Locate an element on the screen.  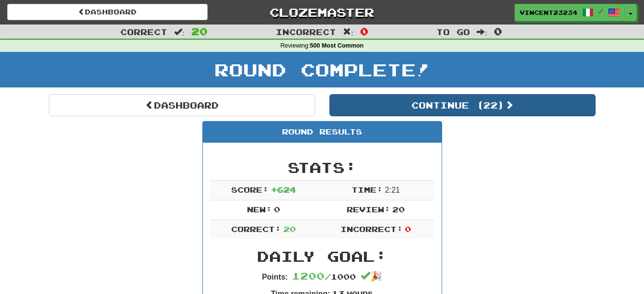
span: Incorrect: is located at coordinates (372, 229).